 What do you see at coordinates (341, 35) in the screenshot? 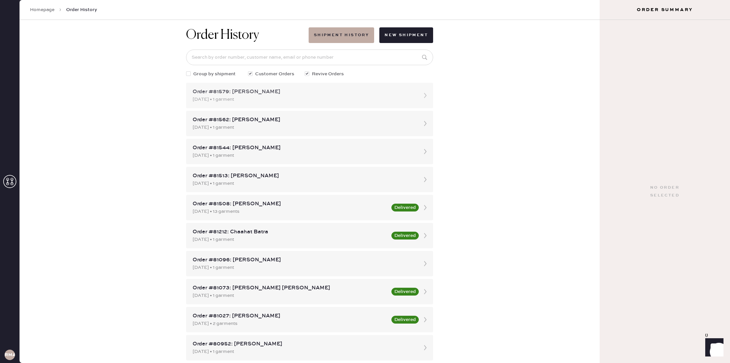
I see `button: Shipment History` at bounding box center [341, 35].